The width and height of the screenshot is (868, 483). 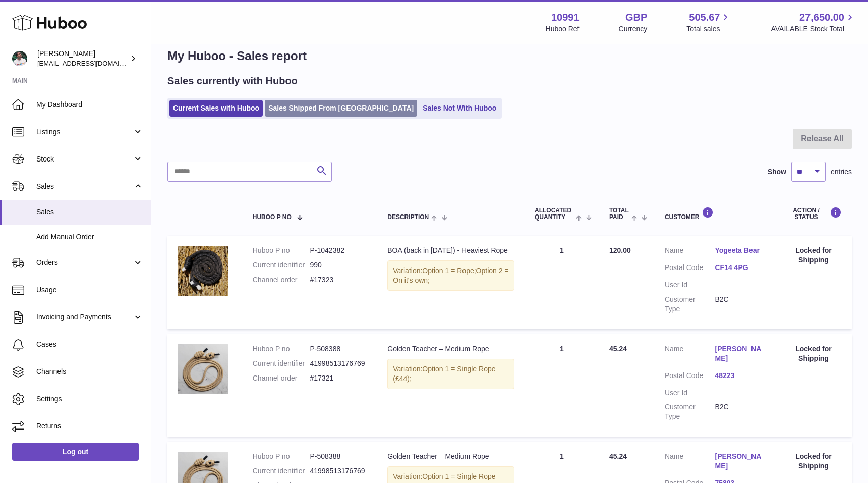 What do you see at coordinates (554, 214) in the screenshot?
I see `span: ALLOCATED Quantity` at bounding box center [554, 214].